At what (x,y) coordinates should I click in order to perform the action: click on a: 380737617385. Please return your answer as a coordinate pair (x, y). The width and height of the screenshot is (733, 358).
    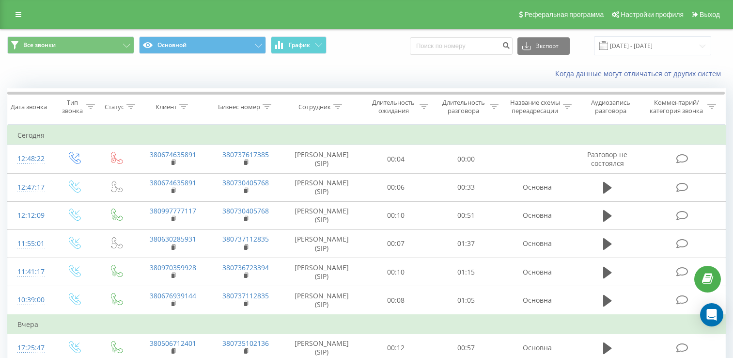
    Looking at the image, I should click on (246, 154).